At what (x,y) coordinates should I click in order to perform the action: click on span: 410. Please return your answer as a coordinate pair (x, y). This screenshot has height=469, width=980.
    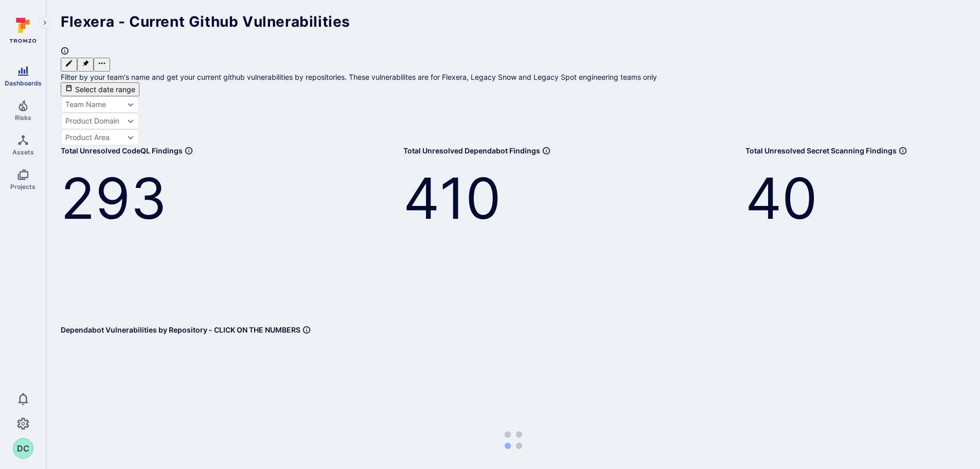
    Looking at the image, I should click on (452, 198).